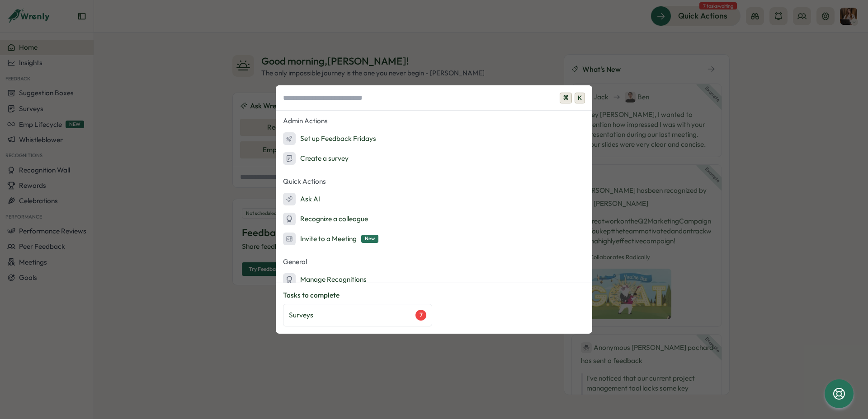 The width and height of the screenshot is (868, 419). What do you see at coordinates (370, 239) in the screenshot?
I see `span: New` at bounding box center [370, 239].